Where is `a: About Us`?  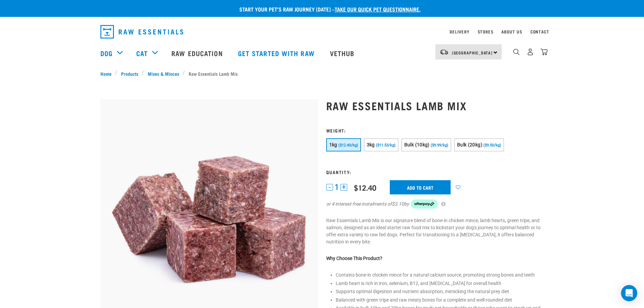
a: About Us is located at coordinates (511, 32).